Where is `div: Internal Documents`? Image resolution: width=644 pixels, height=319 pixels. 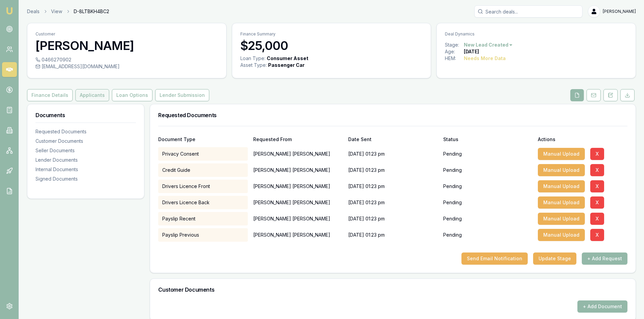
div: Internal Documents is located at coordinates (86, 169).